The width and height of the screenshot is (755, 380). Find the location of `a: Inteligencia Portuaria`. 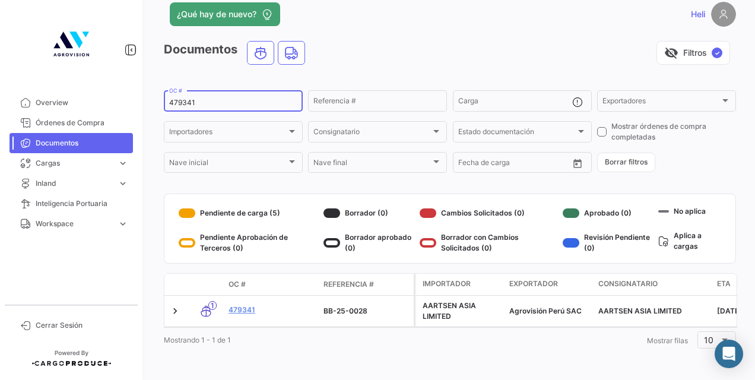

a: Inteligencia Portuaria is located at coordinates (71, 204).